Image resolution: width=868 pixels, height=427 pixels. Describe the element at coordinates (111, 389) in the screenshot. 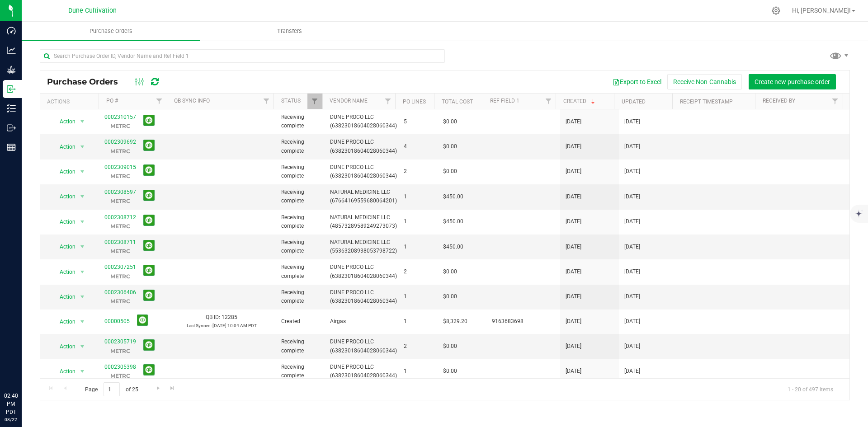

I see `span: Page of 25` at that location.